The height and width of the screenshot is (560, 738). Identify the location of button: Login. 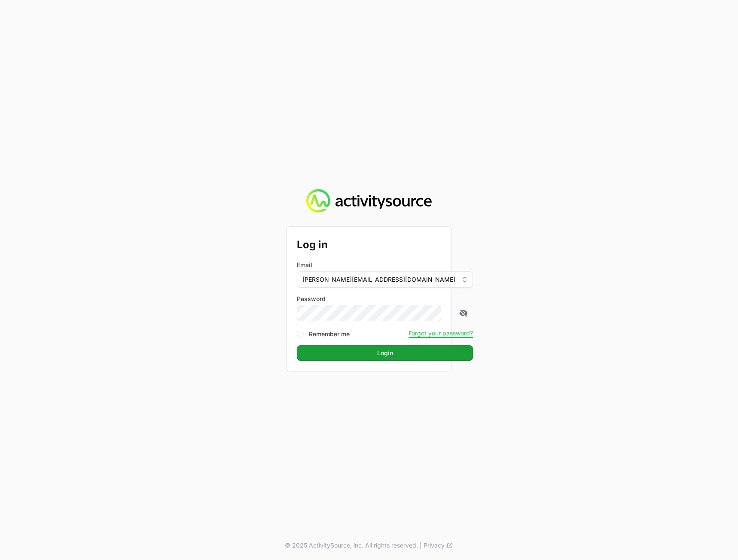
(385, 353).